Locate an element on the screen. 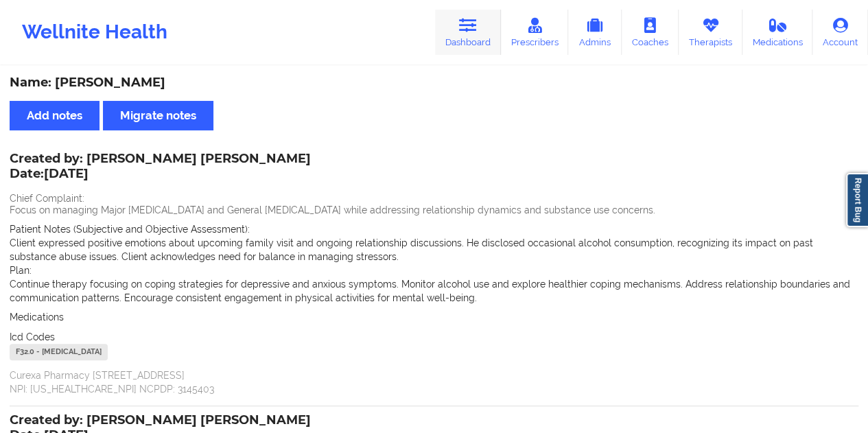  p: Continue therapy focusing on coping strategies for depressive and anxious symptoms. Monitor alcoh... is located at coordinates (434, 291).